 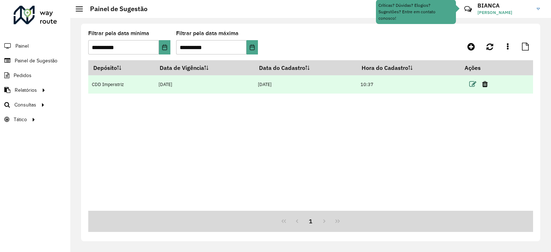 I want to click on button: 1, so click(x=311, y=221).